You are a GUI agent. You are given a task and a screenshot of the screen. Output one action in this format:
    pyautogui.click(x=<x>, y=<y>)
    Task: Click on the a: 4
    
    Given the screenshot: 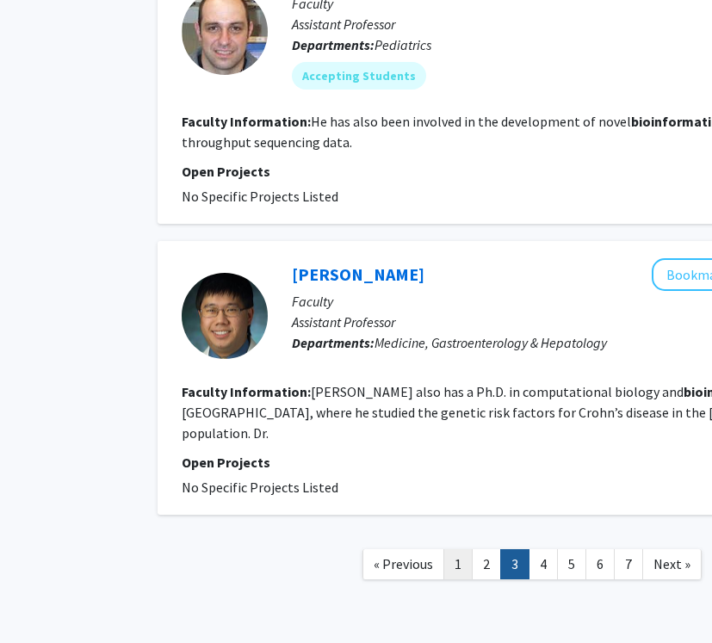 What is the action you would take?
    pyautogui.click(x=543, y=564)
    